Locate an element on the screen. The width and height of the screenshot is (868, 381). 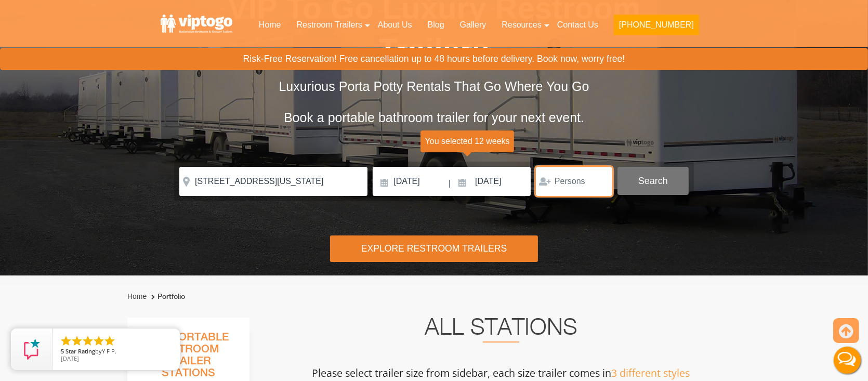
span: Y F P. is located at coordinates (110, 351).